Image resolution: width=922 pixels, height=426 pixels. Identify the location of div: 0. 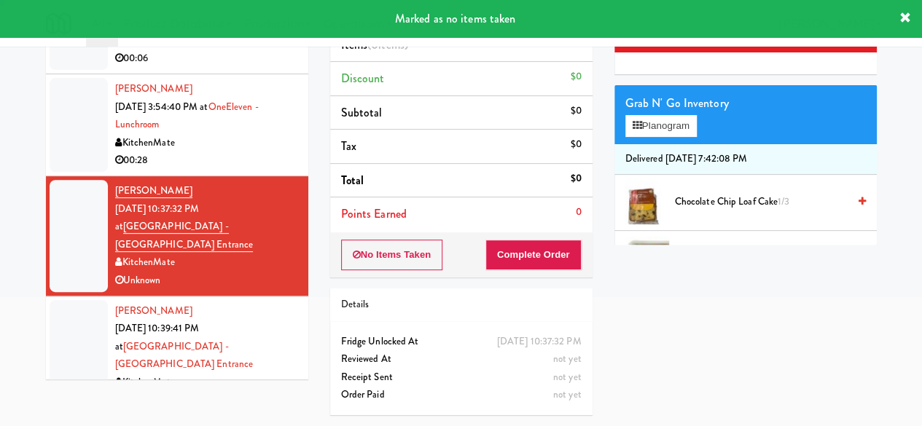
(578, 212).